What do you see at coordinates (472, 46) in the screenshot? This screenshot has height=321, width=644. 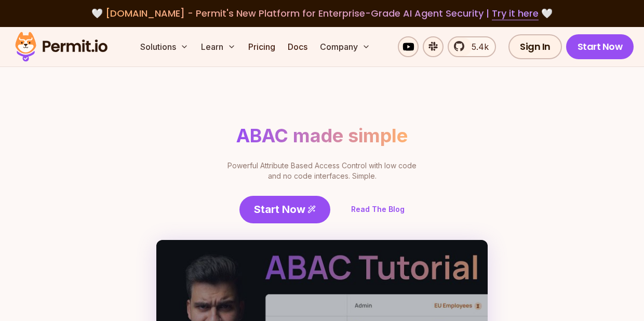 I see `a: 5.4k` at bounding box center [472, 46].